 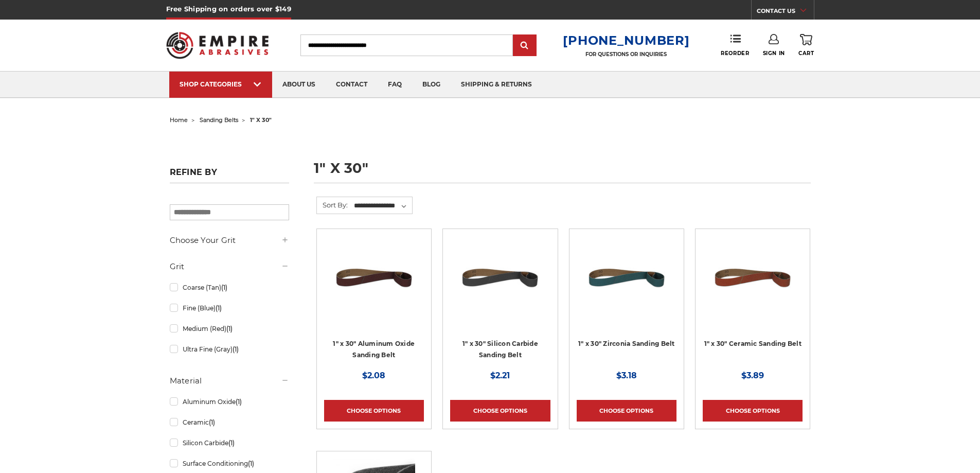 What do you see at coordinates (627, 343) in the screenshot?
I see `a: 1" x 30" Zirconia Sanding Belt` at bounding box center [627, 343].